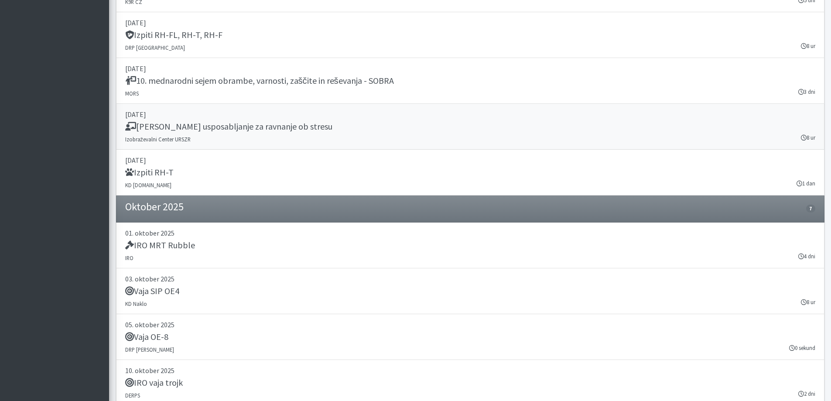  Describe the element at coordinates (132, 93) in the screenshot. I see `small: MORS` at that location.